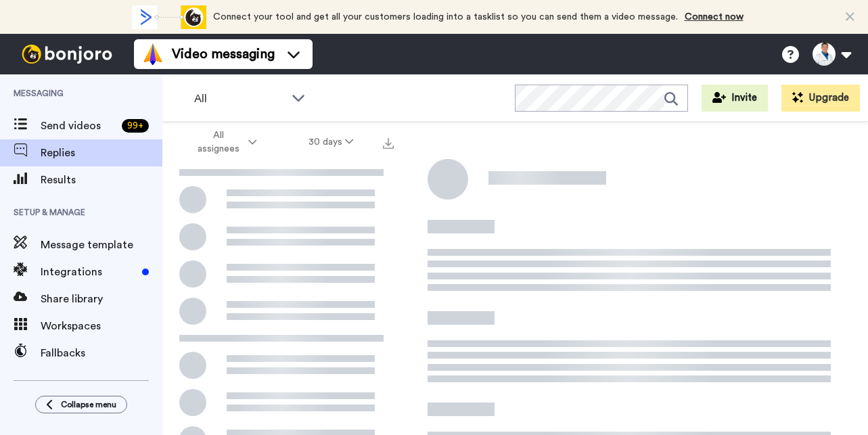 The height and width of the screenshot is (435, 868). What do you see at coordinates (102, 353) in the screenshot?
I see `span: Fallbacks` at bounding box center [102, 353].